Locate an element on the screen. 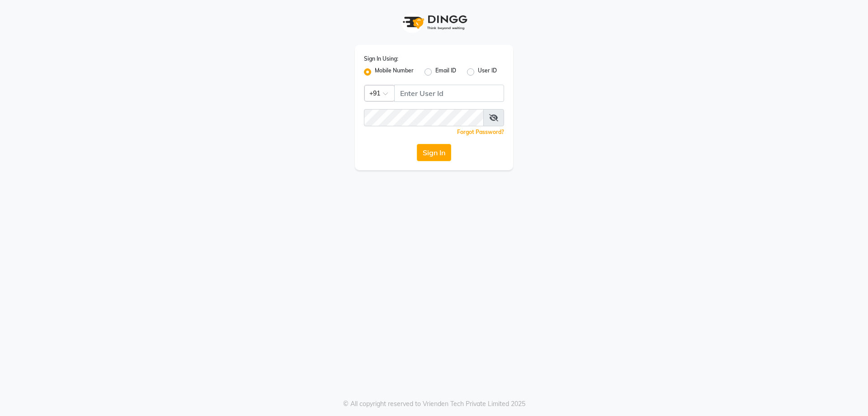  label: Sign In Using: is located at coordinates (381, 59).